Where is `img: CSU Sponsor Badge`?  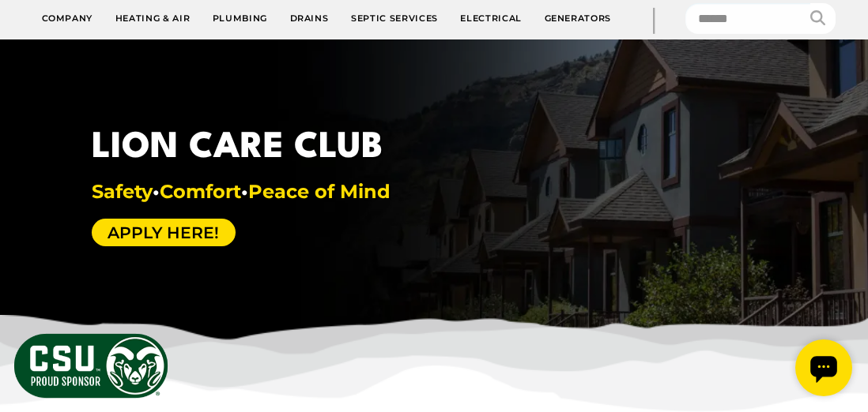
img: CSU Sponsor Badge is located at coordinates (91, 365).